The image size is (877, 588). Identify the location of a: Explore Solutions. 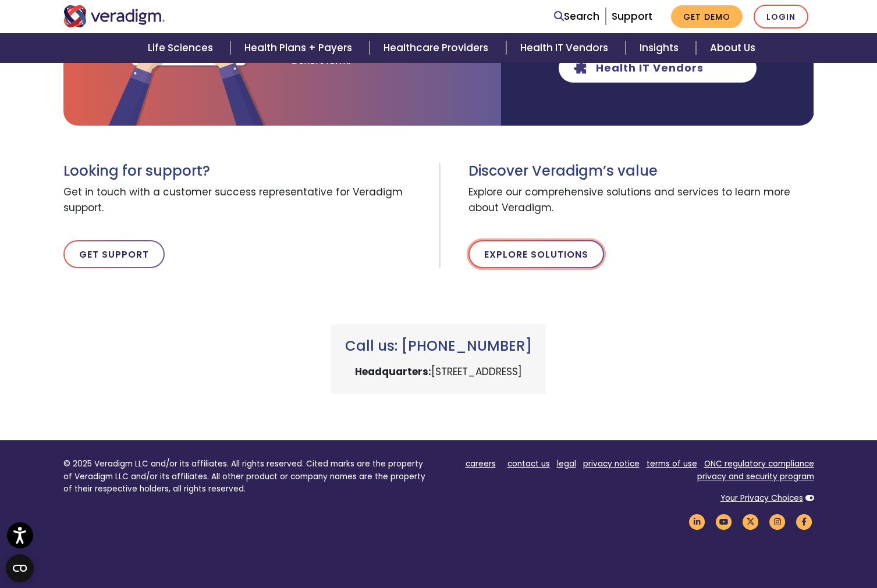
(536, 254).